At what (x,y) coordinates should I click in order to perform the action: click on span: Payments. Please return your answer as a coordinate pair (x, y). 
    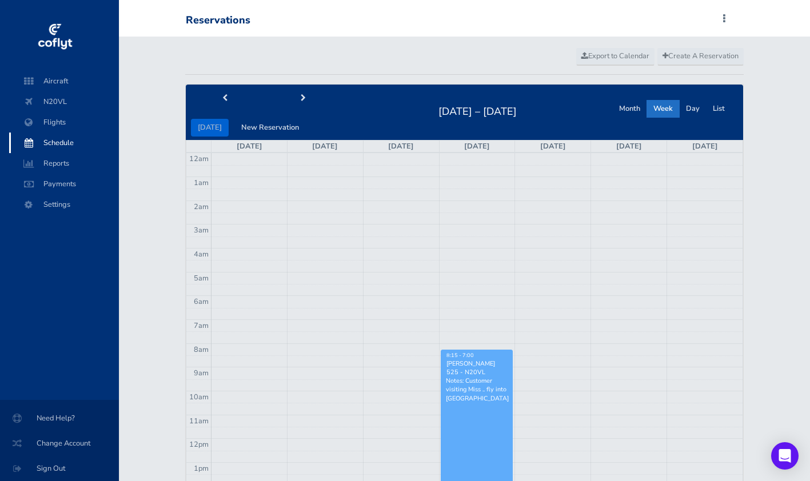
    Looking at the image, I should click on (64, 184).